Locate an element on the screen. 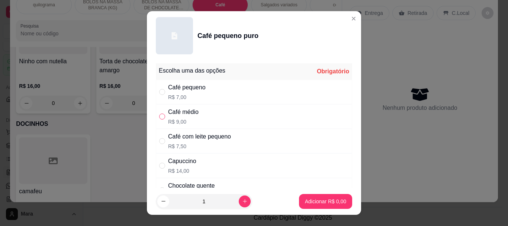 The height and width of the screenshot is (226, 508). button: Adicionar R$ 0,00 is located at coordinates (326, 201).